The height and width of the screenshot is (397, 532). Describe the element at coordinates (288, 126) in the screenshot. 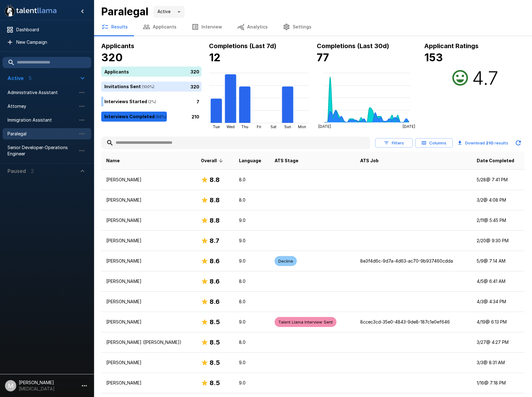

I see `tspan: Sun` at that location.